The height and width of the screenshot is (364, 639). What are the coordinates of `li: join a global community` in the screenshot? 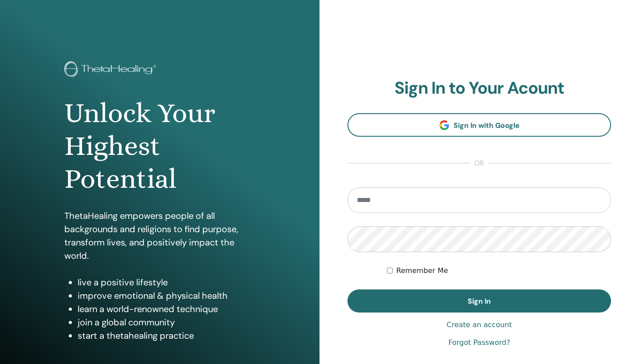 It's located at (166, 322).